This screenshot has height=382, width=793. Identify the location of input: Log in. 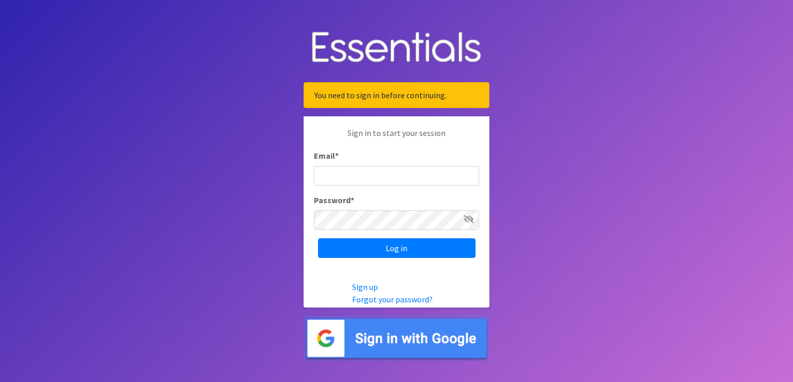
(397, 248).